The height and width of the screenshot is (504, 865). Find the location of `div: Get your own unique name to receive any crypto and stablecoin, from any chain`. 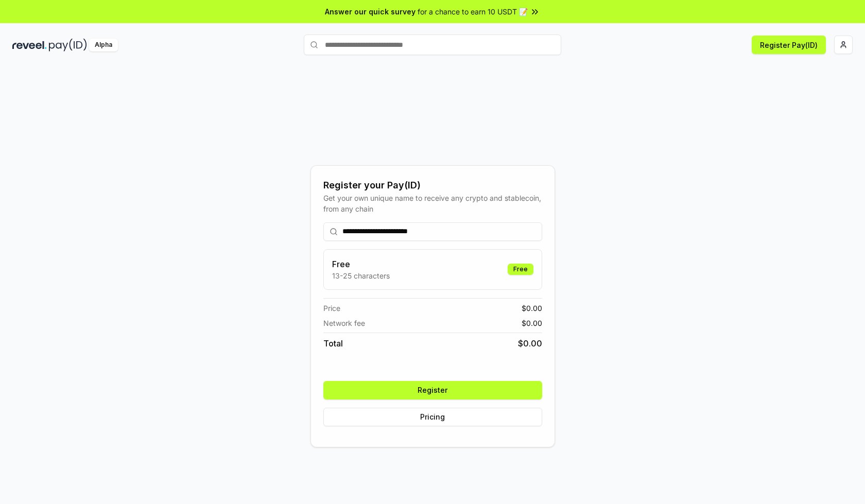

div: Get your own unique name to receive any crypto and stablecoin, from any chain is located at coordinates (433, 203).